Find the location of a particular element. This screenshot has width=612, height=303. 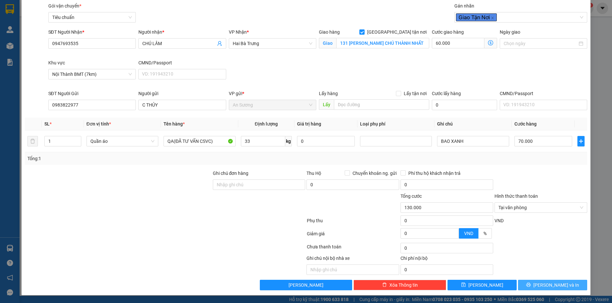

div: Chưa thanh toán is located at coordinates (353, 249).